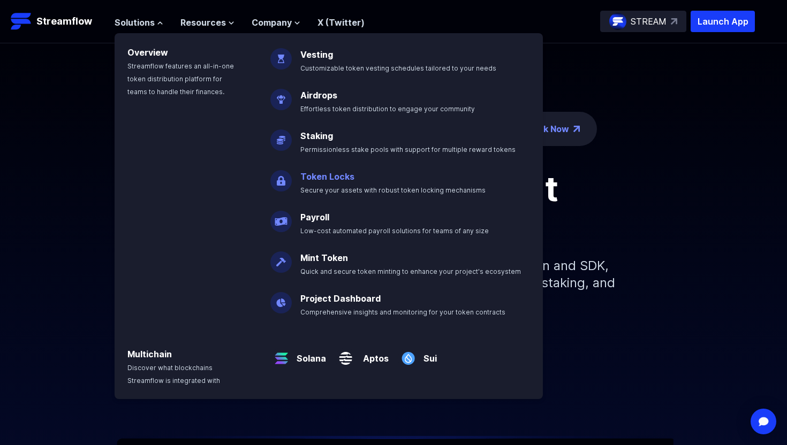 Image resolution: width=787 pixels, height=445 pixels. Describe the element at coordinates (149, 354) in the screenshot. I see `a: Multichain` at that location.